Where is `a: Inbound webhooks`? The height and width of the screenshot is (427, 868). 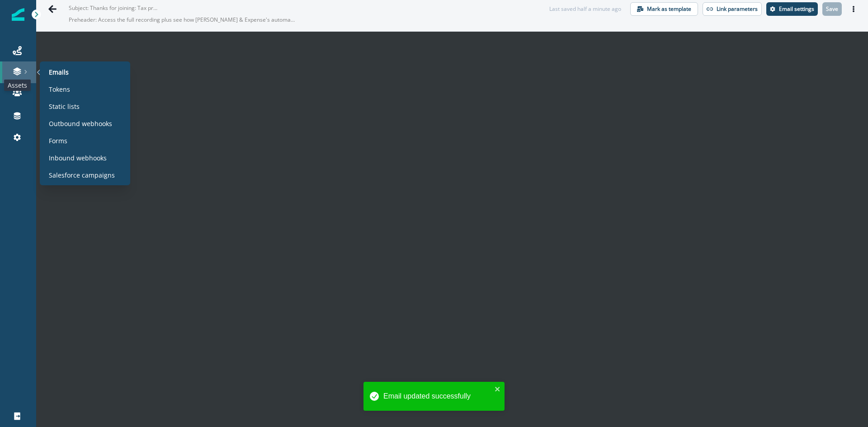
a: Inbound webhooks is located at coordinates (85, 157).